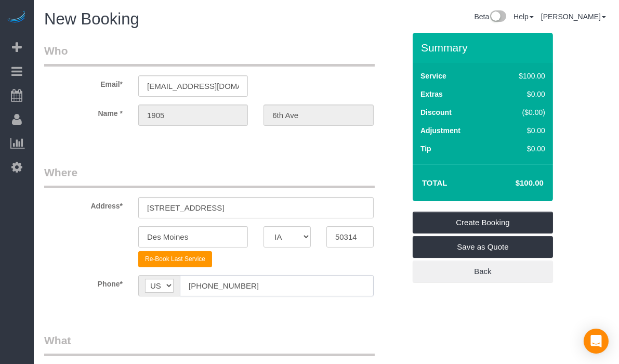  What do you see at coordinates (276, 285) in the screenshot?
I see `input: Phone*` at bounding box center [276, 285].